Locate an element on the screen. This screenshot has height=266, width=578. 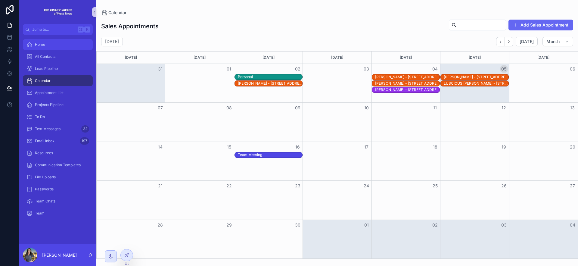
a: Email Inbox197 is located at coordinates (58, 141).